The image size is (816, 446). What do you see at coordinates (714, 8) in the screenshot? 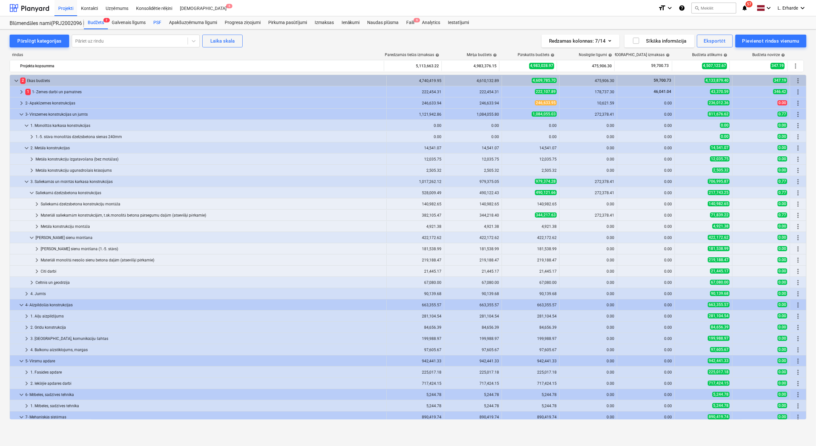
I see `button: Meklēt` at bounding box center [714, 8].